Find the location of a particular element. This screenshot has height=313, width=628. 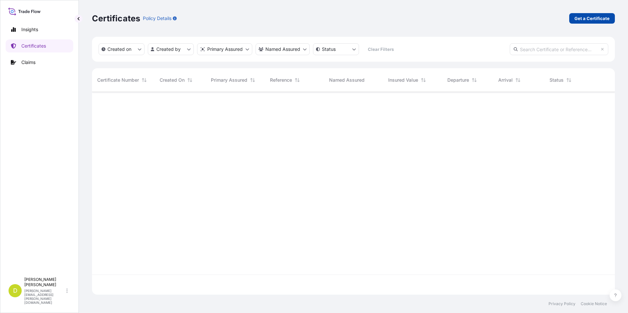

p: Status is located at coordinates (329, 49).